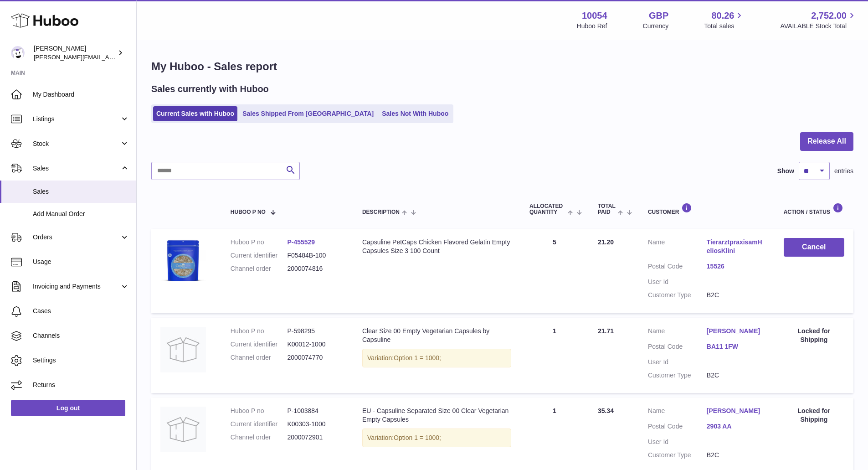 The image size is (868, 470). I want to click on a: 2,752.00 AVAILABLE Stock Total, so click(819, 20).